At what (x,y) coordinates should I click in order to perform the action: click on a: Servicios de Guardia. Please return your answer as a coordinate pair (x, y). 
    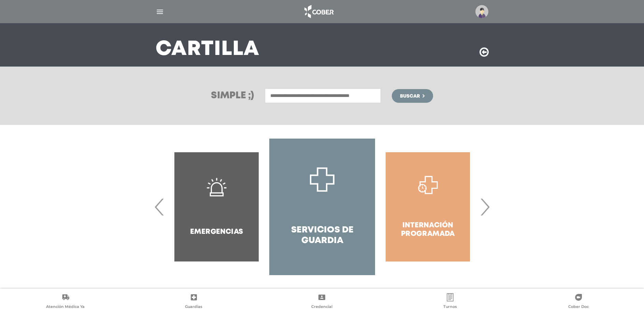
    Looking at the image, I should click on (322, 207).